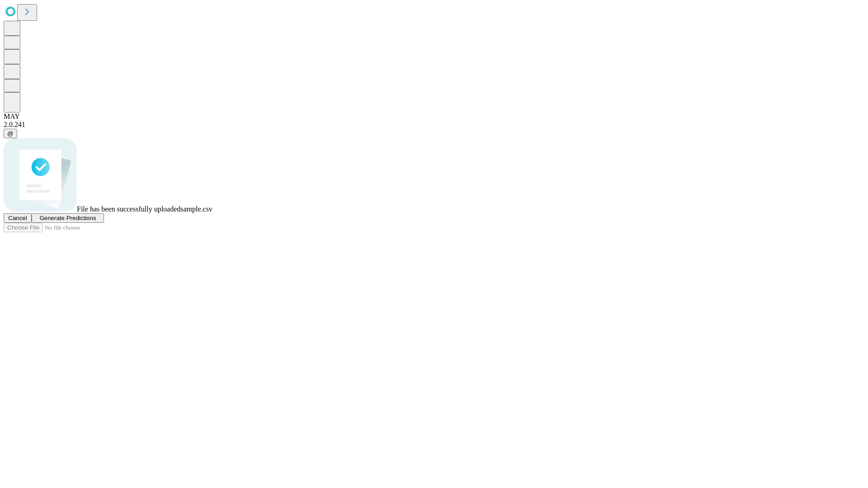  What do you see at coordinates (196, 209) in the screenshot?
I see `span: sample.csv` at bounding box center [196, 209].